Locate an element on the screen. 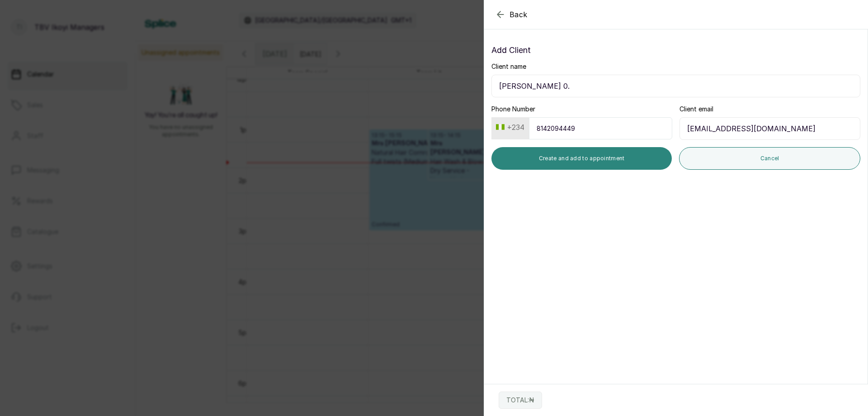 The height and width of the screenshot is (416, 868). label: Phone Number is located at coordinates (513, 109).